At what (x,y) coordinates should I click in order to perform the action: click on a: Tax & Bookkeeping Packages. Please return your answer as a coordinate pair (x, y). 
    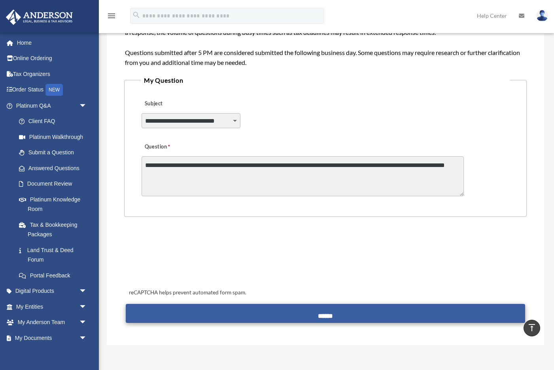
    Looking at the image, I should click on (55, 230).